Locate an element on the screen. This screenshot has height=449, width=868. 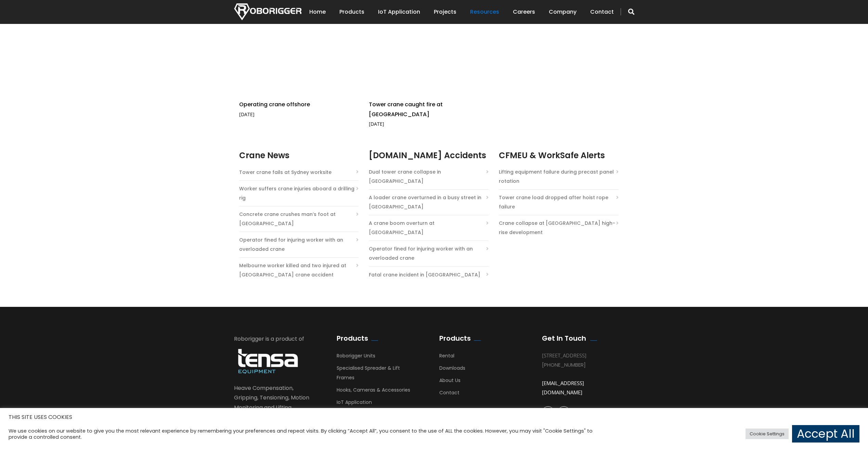
a: Lifting equipment failure during precast panel rotation is located at coordinates (558, 177).